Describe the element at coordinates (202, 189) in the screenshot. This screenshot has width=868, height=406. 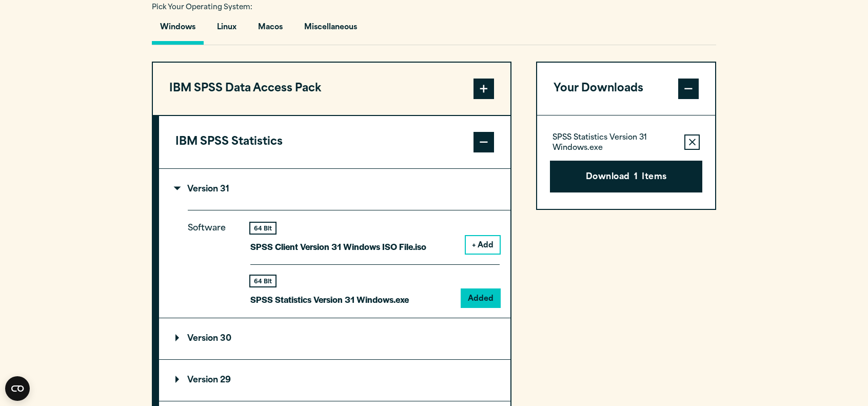
I see `p: Version 31` at that location.